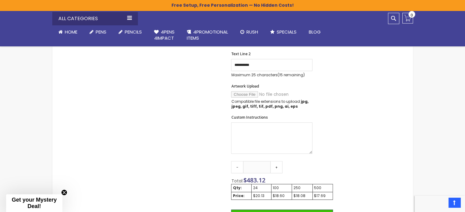  Describe the element at coordinates (34, 203) in the screenshot. I see `span: Get your Mystery Deal!` at that location.